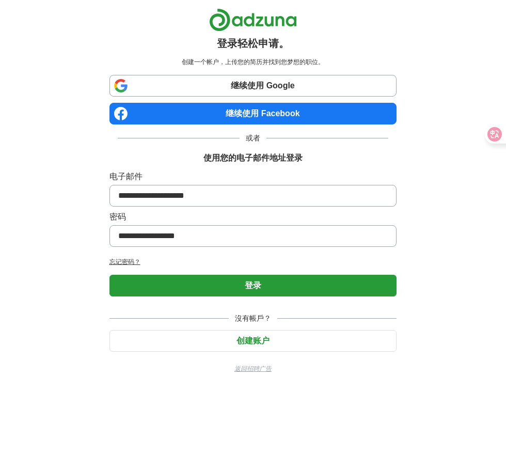  I want to click on font: 或者, so click(253, 138).